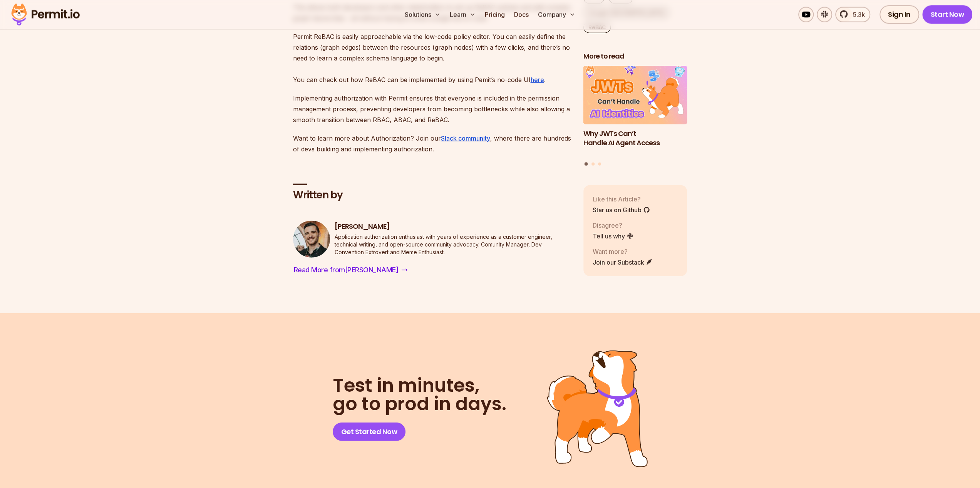 The height and width of the screenshot is (488, 980). Describe the element at coordinates (636, 95) in the screenshot. I see `img: Why JWTs Can’t Handle AI Agent Access` at that location.